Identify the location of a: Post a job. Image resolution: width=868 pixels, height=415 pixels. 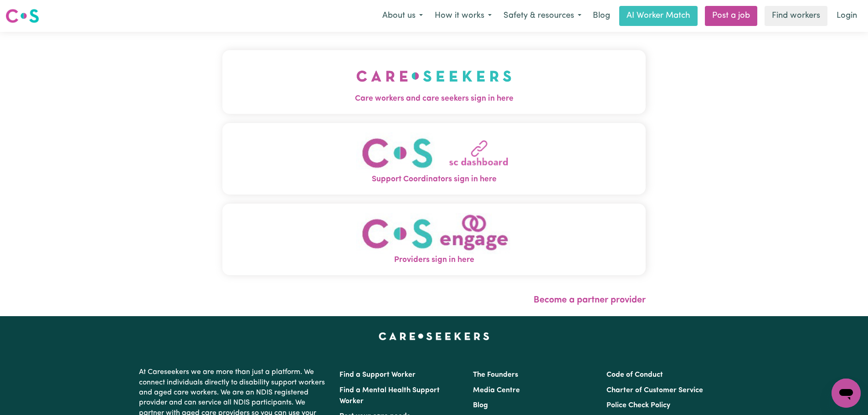
(731, 16).